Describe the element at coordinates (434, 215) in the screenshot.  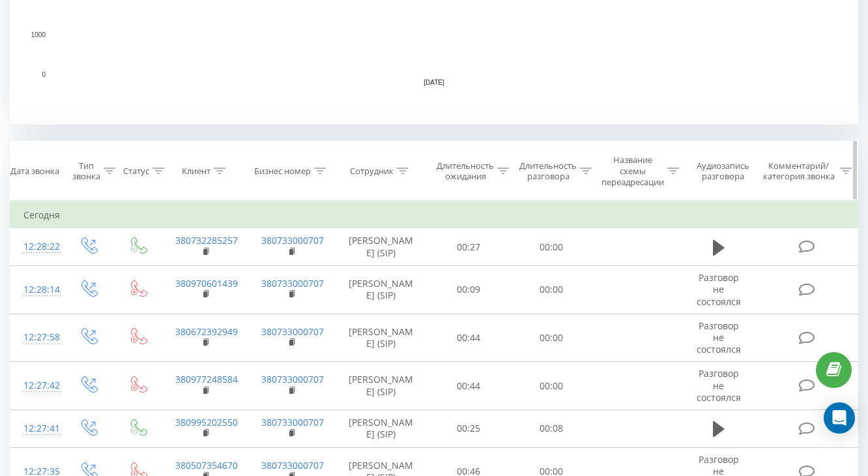
I see `td: Сегодня` at that location.